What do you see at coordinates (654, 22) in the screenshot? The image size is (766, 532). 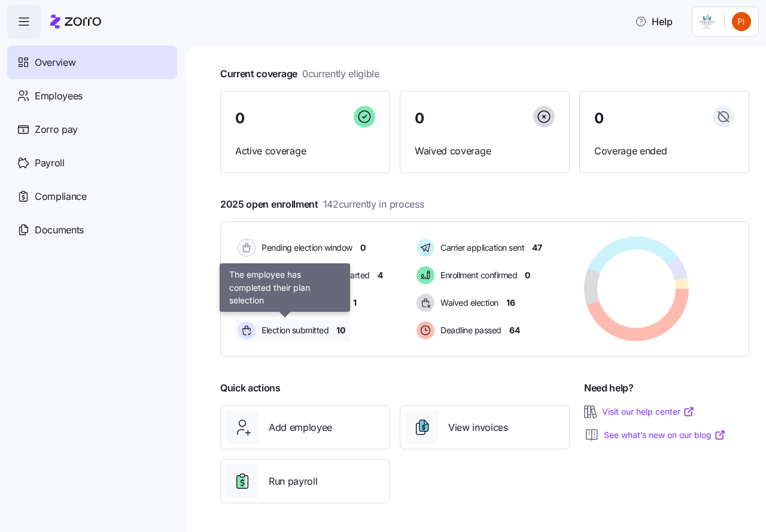 I see `span: Help` at bounding box center [654, 22].